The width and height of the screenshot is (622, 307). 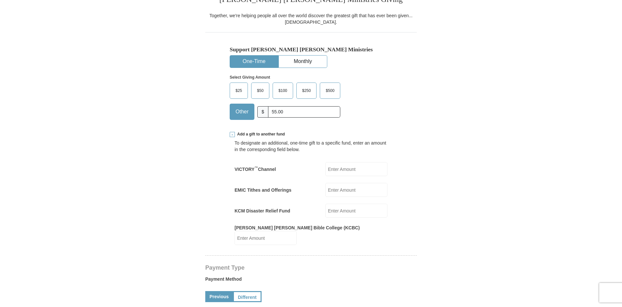 I want to click on div: Together, we're helping people all over the world discover the greatest gift that has ever been g..., so click(x=311, y=19).